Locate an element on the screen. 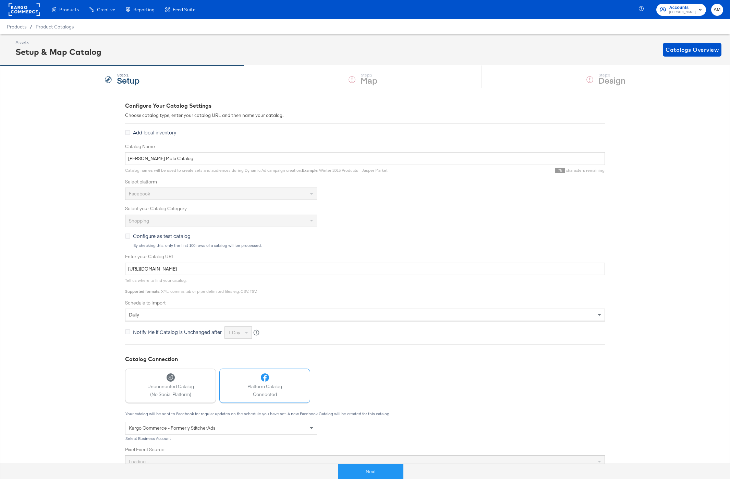 This screenshot has height=479, width=730. div: Assets is located at coordinates (58, 42).